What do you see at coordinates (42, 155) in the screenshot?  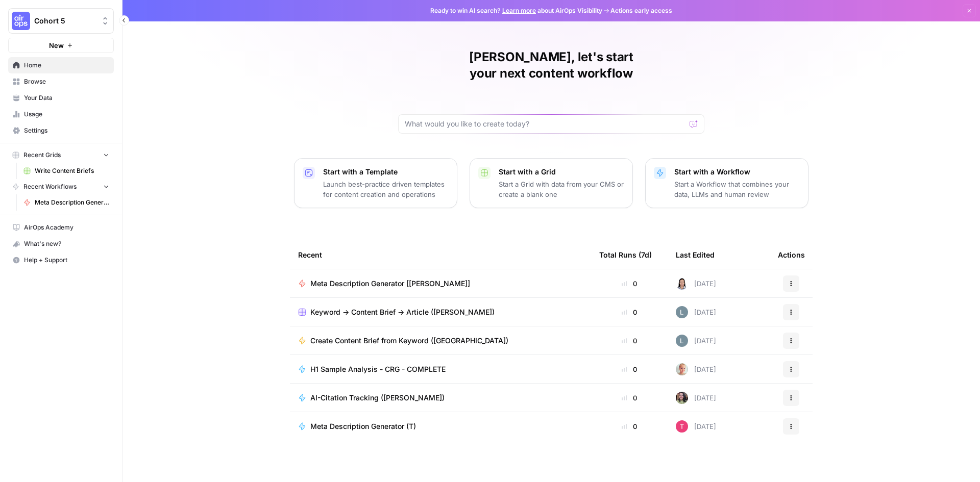 I see `span: Recent Grids` at bounding box center [42, 155].